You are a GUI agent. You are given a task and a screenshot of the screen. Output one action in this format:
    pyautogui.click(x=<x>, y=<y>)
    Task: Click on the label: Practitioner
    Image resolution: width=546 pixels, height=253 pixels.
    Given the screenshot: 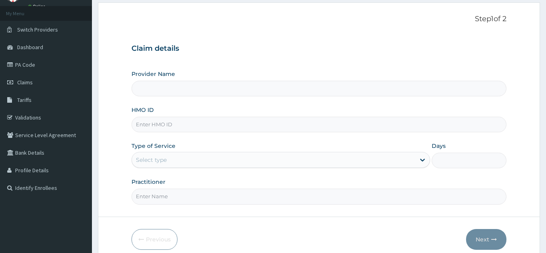 What is the action you would take?
    pyautogui.click(x=148, y=182)
    